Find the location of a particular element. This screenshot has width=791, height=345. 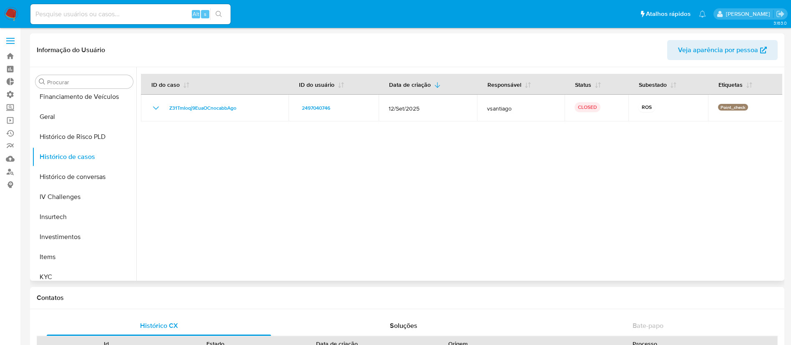

button: Histórico de conversas is located at coordinates (84, 177).